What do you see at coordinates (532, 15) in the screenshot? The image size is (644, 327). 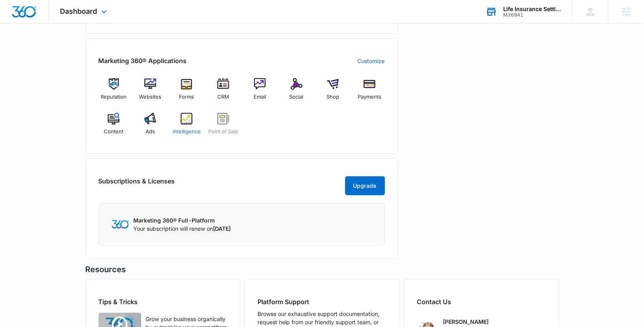 I see `div: account id` at bounding box center [532, 15].